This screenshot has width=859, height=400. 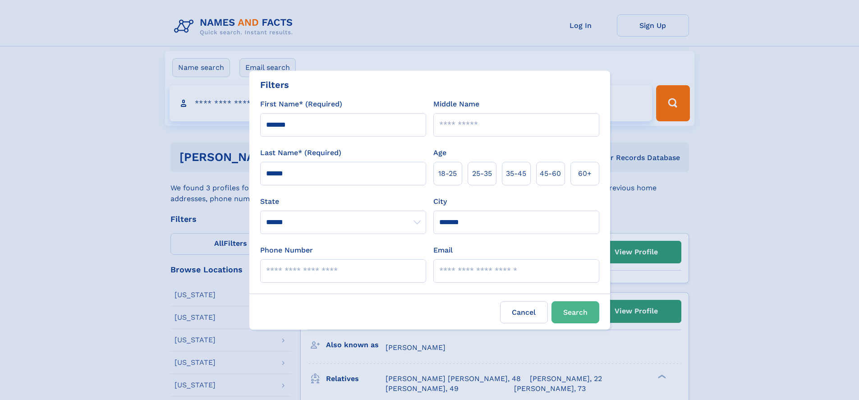 What do you see at coordinates (524, 312) in the screenshot?
I see `label: Cancel` at bounding box center [524, 312].